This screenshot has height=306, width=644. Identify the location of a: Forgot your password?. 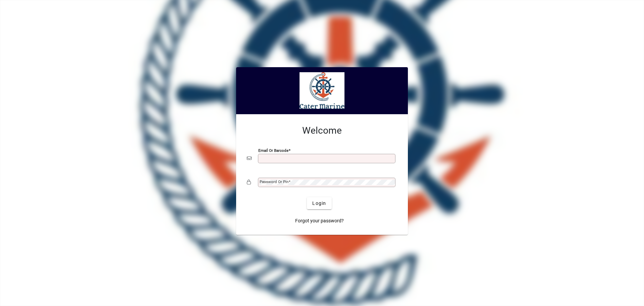
(319, 221).